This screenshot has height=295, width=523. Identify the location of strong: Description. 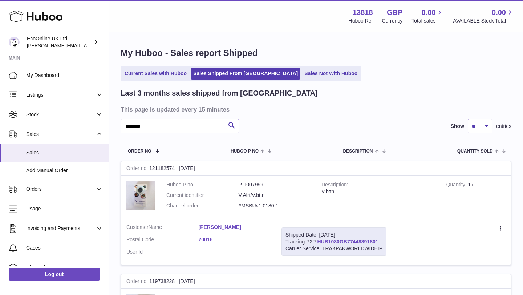
(335, 185).